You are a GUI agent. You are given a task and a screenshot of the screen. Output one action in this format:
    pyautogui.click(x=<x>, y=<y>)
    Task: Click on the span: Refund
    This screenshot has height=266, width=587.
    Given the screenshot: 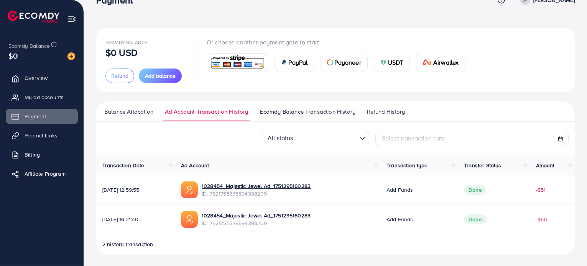 What is the action you would take?
    pyautogui.click(x=120, y=76)
    